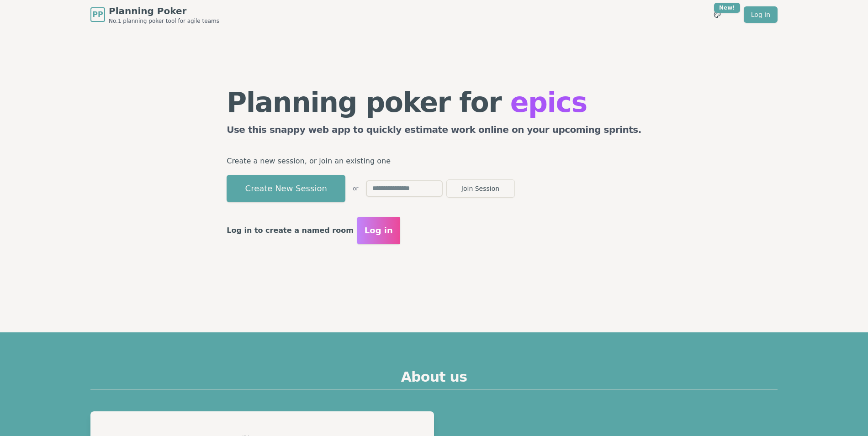  What do you see at coordinates (434, 379) in the screenshot?
I see `h2: About us` at bounding box center [434, 379].